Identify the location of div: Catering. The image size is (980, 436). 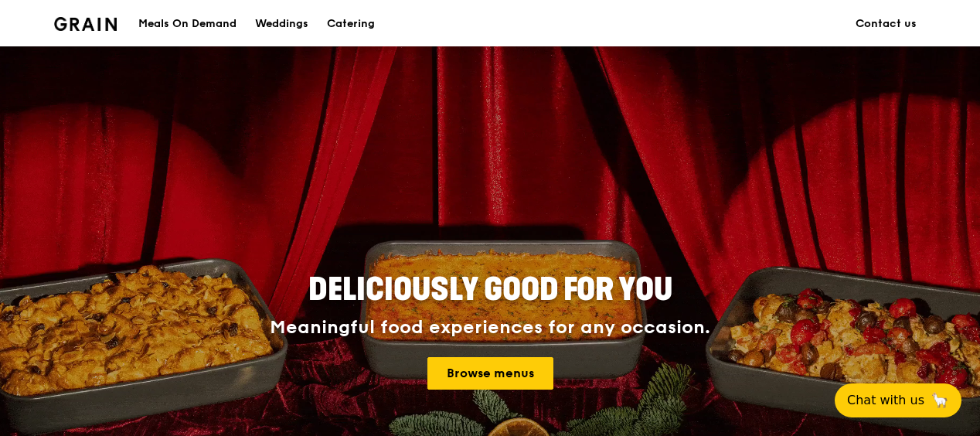
(351, 24).